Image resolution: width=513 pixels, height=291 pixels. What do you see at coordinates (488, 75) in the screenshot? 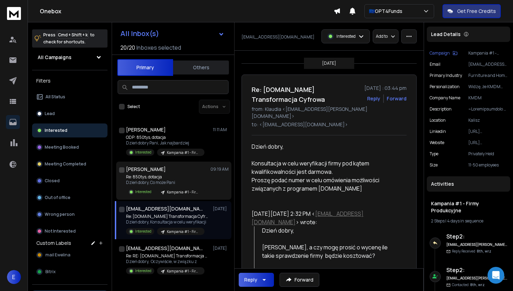
I see `p: Primary Industry` at bounding box center [488, 75].